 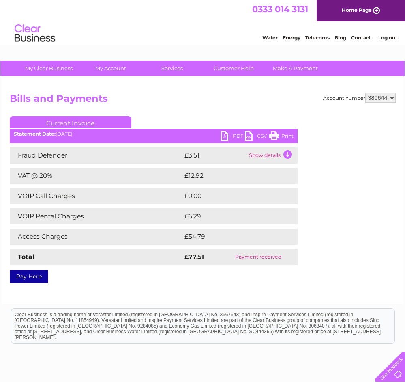 I want to click on a: My Clear Business, so click(x=49, y=68).